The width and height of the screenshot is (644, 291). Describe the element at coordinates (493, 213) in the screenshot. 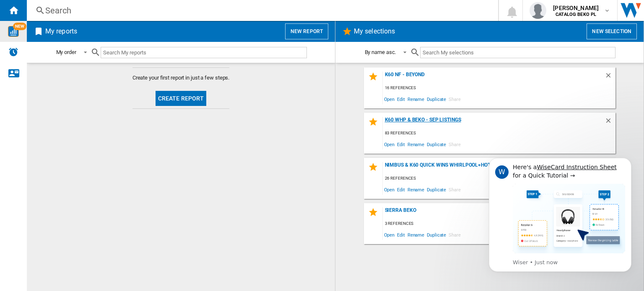

I see `div: Sierra Beko` at that location.